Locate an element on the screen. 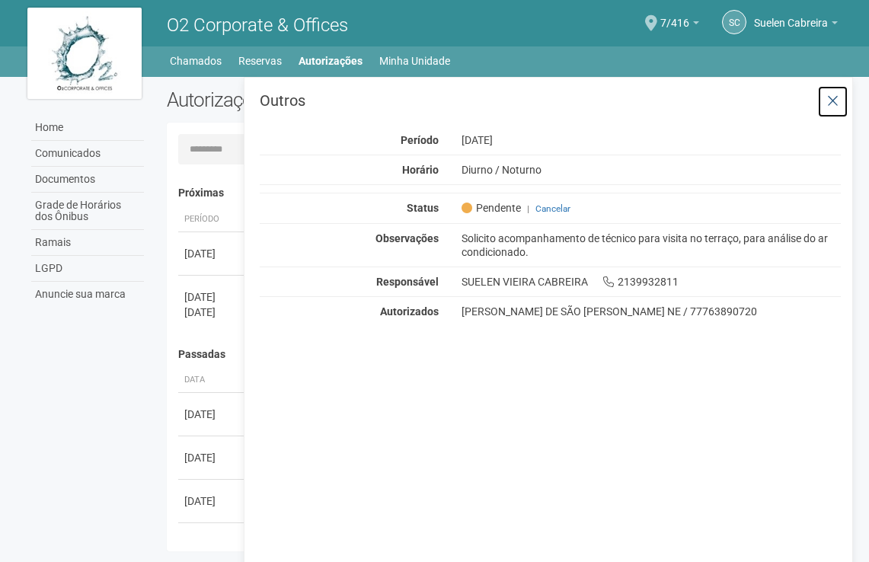 This screenshot has width=869, height=562. a: Minha Unidade is located at coordinates (414, 61).